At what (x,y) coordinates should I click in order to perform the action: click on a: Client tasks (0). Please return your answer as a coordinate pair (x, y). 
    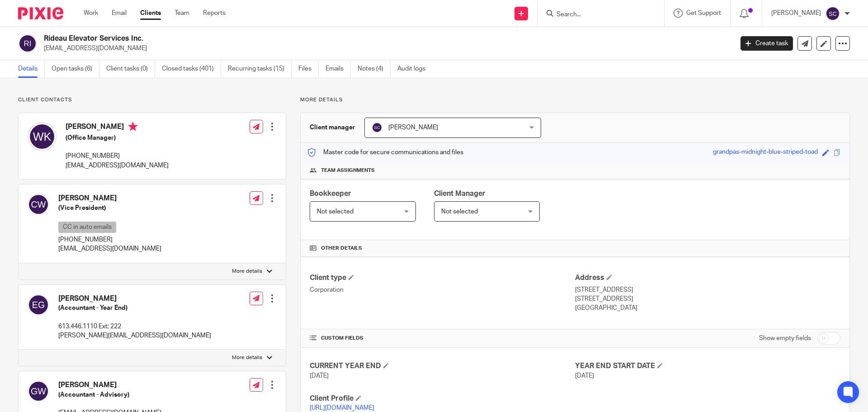
    Looking at the image, I should click on (130, 69).